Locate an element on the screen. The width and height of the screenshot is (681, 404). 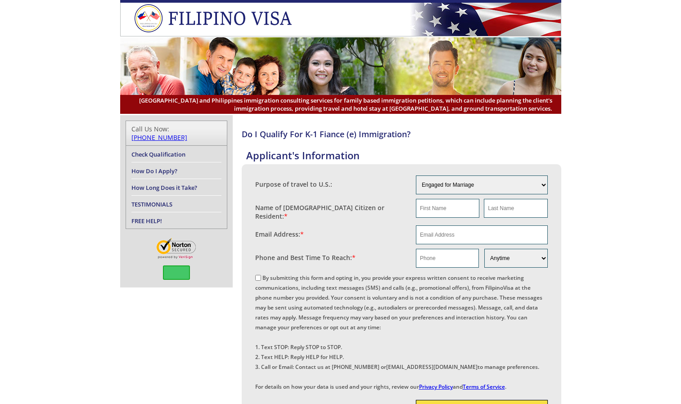
select: Phone and Best Reach Time are required. is located at coordinates (515, 258).